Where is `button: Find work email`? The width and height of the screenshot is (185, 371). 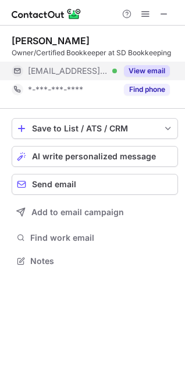 button: Find work email is located at coordinates (95, 238).